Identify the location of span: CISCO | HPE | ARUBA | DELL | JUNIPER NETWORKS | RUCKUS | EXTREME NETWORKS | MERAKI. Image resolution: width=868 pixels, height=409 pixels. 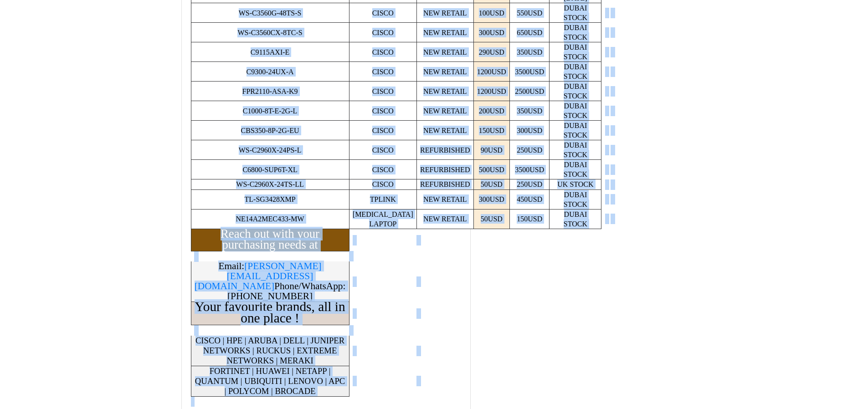
(270, 350).